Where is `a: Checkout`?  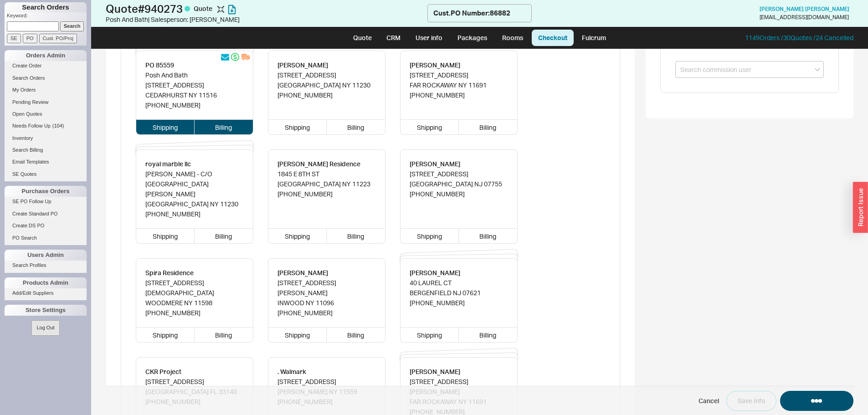
a: Checkout is located at coordinates (553, 38).